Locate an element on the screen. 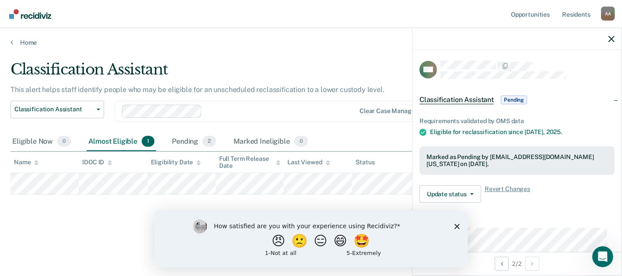  button: Profile dropdown button is located at coordinates (608, 14).